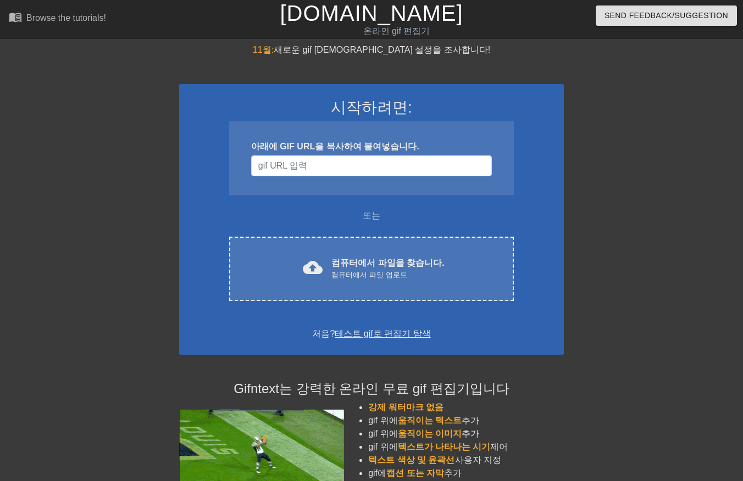 The width and height of the screenshot is (743, 481). What do you see at coordinates (430, 420) in the screenshot?
I see `span: 움직이는 텍스트` at bounding box center [430, 420].